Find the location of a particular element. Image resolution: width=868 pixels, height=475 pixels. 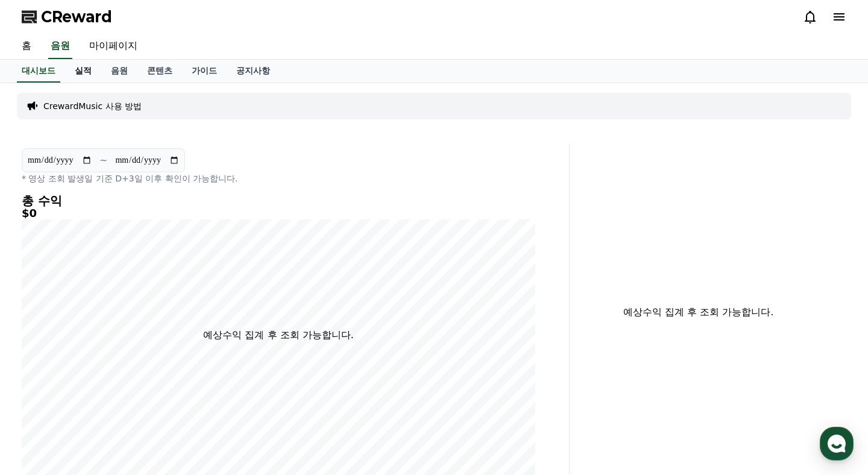

a: 가이드 is located at coordinates (205, 71).